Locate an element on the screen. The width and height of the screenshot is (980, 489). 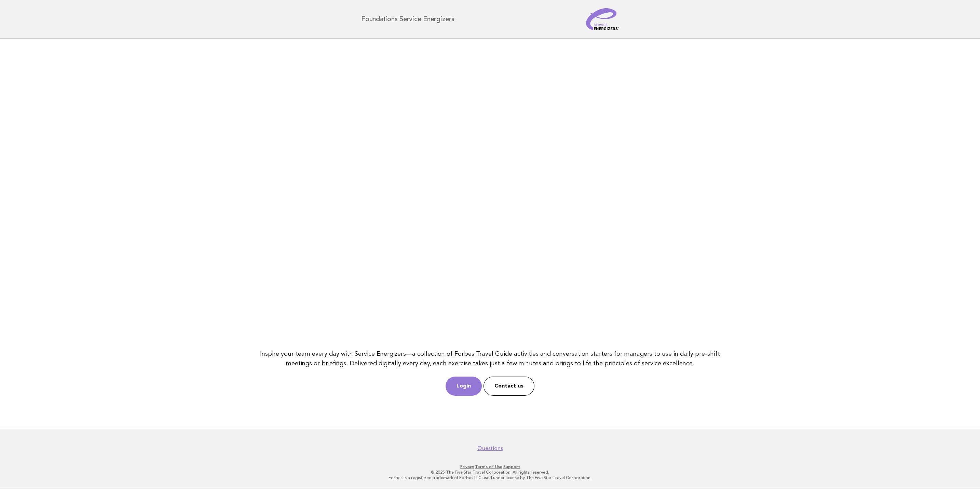
a: Terms of Use is located at coordinates (489, 467).